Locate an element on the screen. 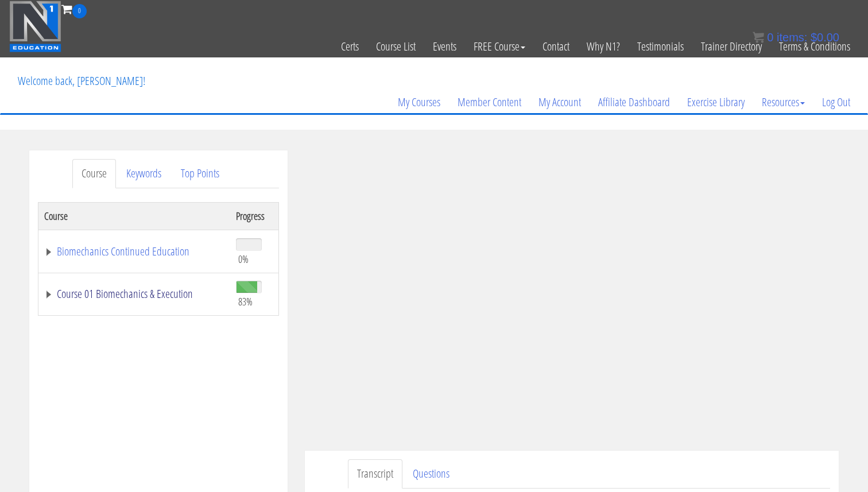 The width and height of the screenshot is (868, 492). a: Events is located at coordinates (444, 47).